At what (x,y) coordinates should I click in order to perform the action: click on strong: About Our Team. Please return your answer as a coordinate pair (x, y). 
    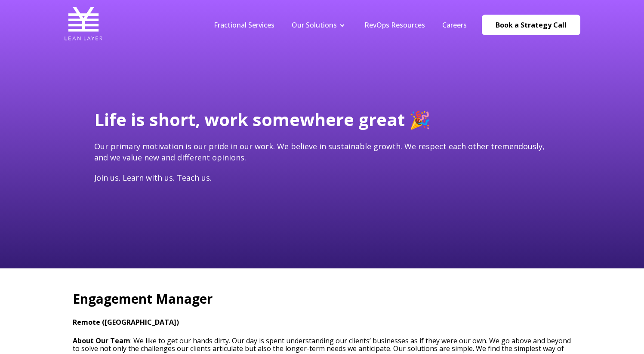
    Looking at the image, I should click on (101, 341).